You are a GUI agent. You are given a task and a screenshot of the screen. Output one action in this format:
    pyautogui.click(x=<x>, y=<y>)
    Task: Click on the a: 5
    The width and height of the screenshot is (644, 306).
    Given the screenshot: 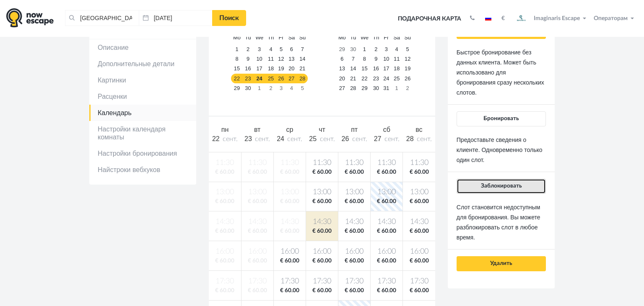 What is the action you would take?
    pyautogui.click(x=281, y=50)
    